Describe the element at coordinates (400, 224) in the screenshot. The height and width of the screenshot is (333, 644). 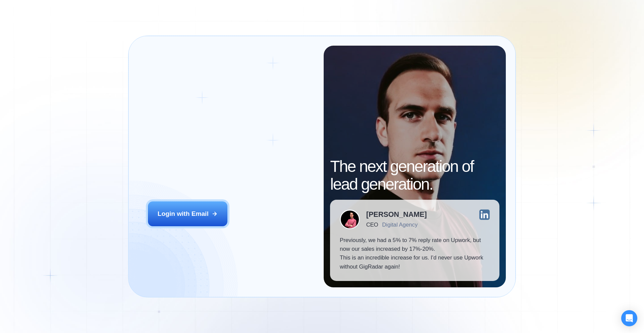
I see `div: Digital Agency` at that location.